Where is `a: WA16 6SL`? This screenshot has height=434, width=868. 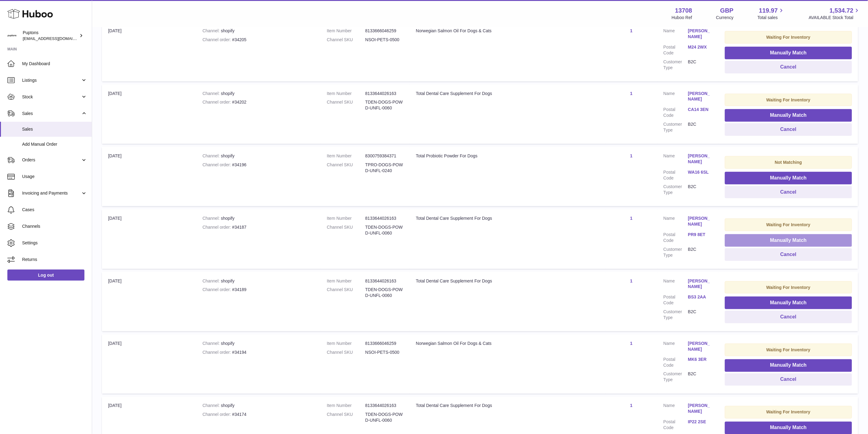
a: WA16 6SL is located at coordinates (700, 172).